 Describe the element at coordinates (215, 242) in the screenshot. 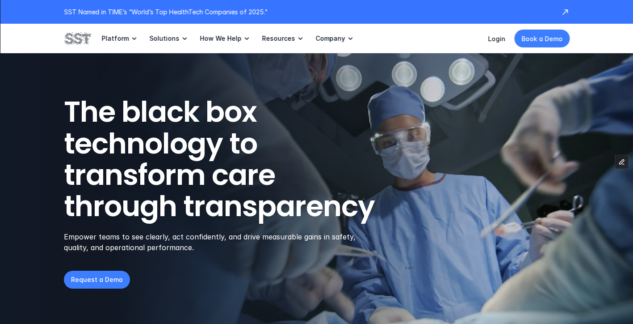

I see `p: Empower teams to see clearly, act confidently, and drive measurable gains in safety, quality, and...` at that location.